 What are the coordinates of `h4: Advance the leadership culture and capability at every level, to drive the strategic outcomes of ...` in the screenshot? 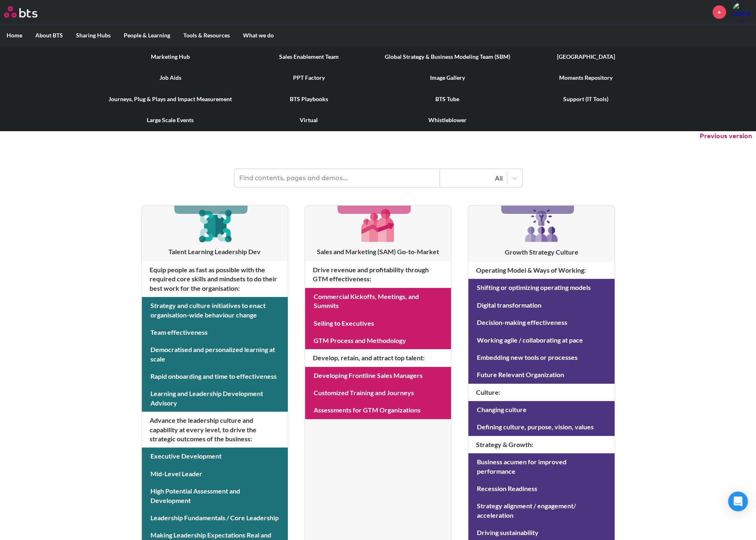 It's located at (215, 429).